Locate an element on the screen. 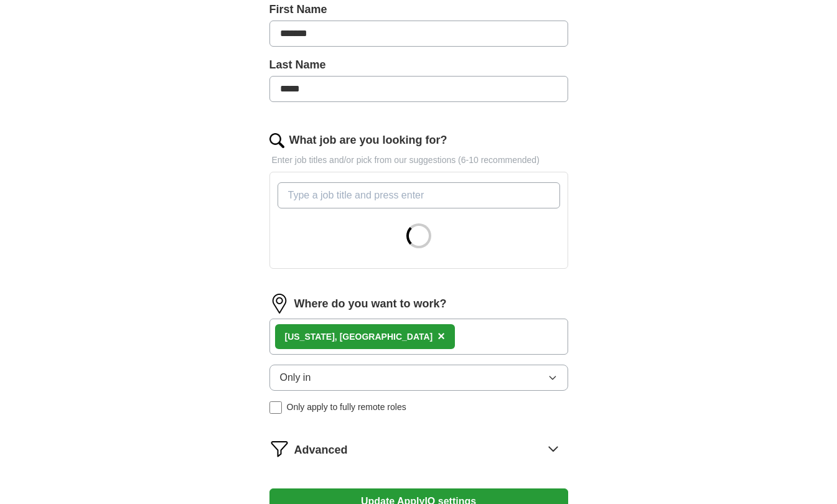 Image resolution: width=837 pixels, height=504 pixels. label: What job are you looking for? is located at coordinates (368, 140).